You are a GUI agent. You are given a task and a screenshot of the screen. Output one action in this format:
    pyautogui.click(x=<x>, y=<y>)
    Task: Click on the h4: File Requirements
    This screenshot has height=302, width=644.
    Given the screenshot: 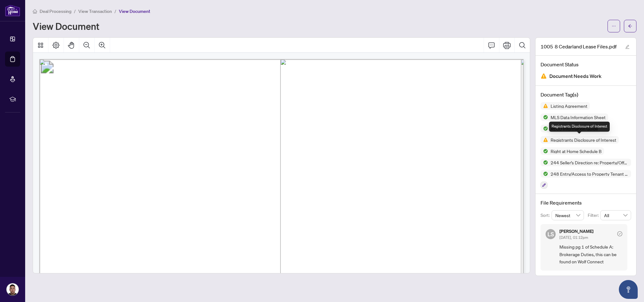 What is the action you would take?
    pyautogui.click(x=585, y=203)
    